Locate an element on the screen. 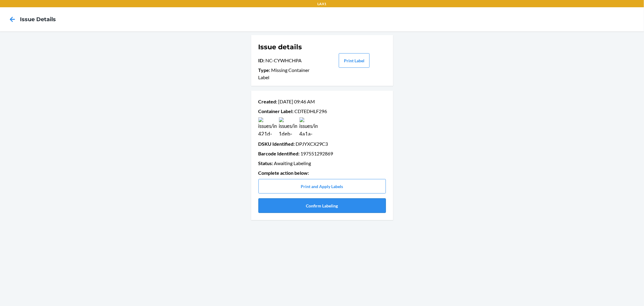 Image resolution: width=644 pixels, height=306 pixels. img: issues/images/524d64dc-421d-48d8-b888-fa836d2015c0.jpg is located at coordinates (268, 126).